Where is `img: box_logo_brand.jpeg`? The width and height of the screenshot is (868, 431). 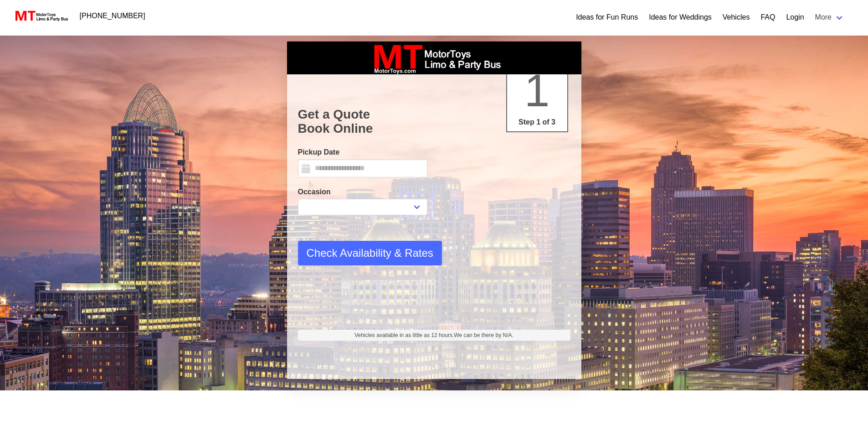 img: box_logo_brand.jpeg is located at coordinates (434, 58).